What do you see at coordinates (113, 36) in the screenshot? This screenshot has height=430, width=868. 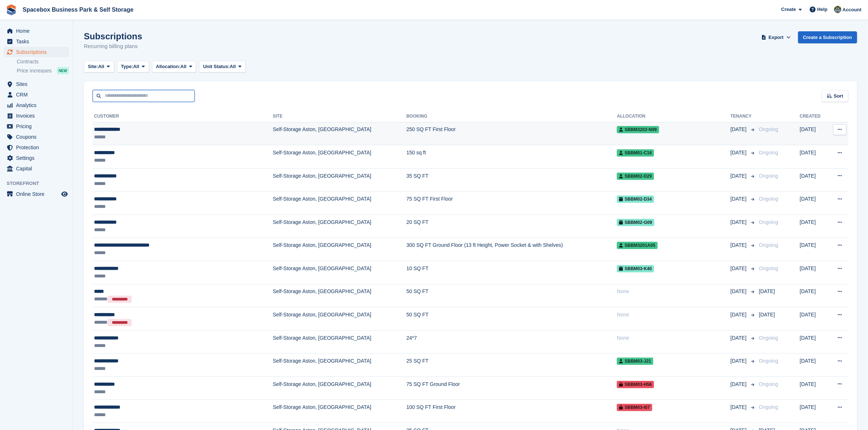 I see `h1: Subscriptions` at bounding box center [113, 36].